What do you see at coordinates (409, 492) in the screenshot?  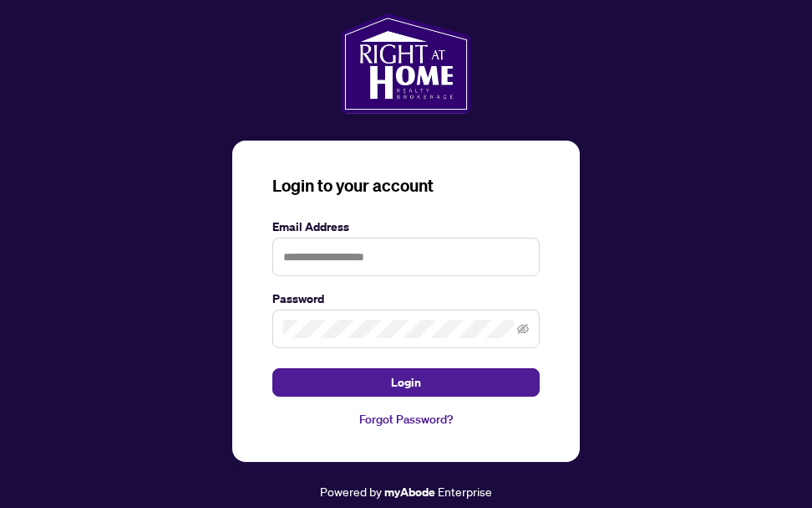 I see `a: myAbode` at bounding box center [409, 492].